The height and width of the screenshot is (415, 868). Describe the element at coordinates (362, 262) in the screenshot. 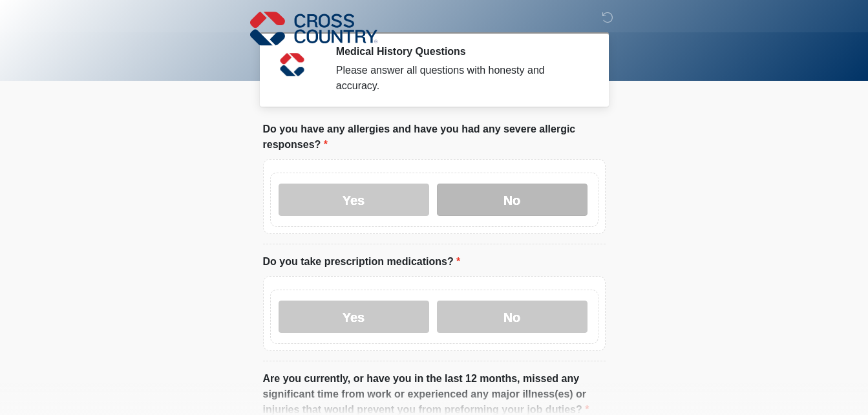

I see `label: Do you take prescription medications?` at that location.